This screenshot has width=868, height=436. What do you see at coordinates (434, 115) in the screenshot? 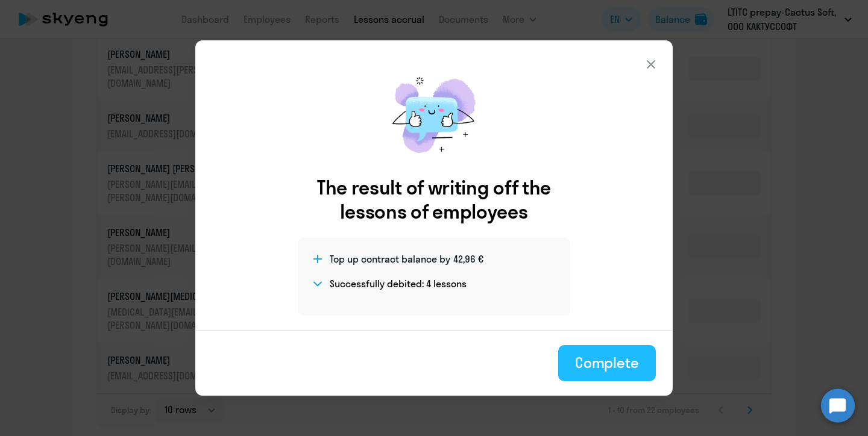
I see `img: mirage-message.png` at bounding box center [434, 115].